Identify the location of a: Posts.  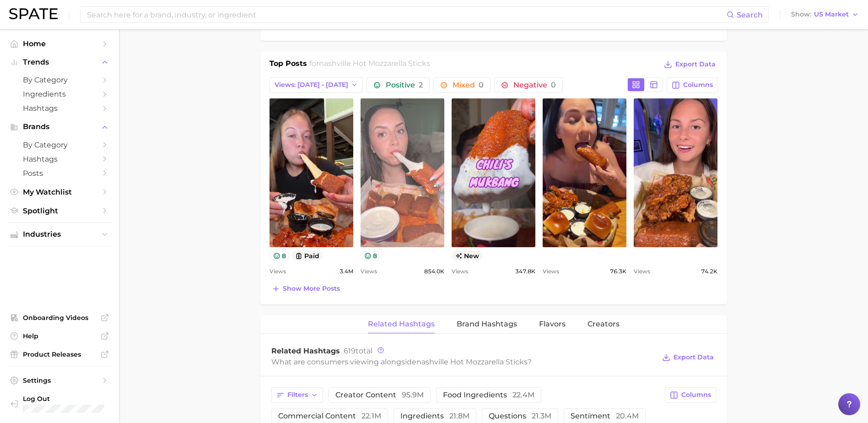
(59, 173).